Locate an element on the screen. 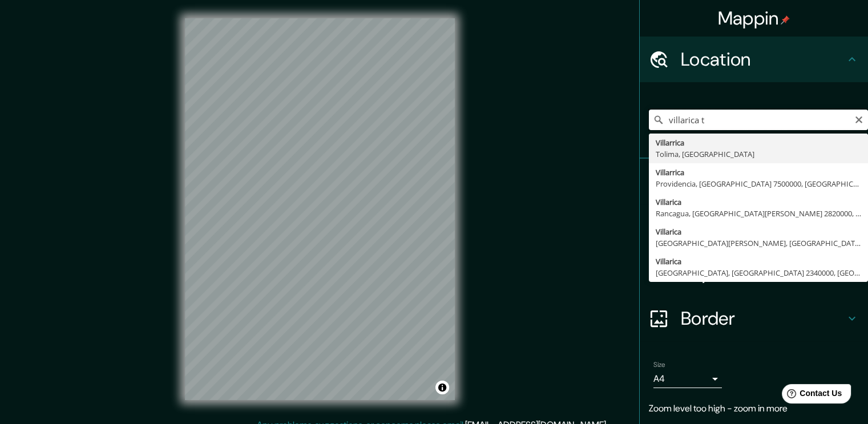 The image size is (868, 424). div: Location is located at coordinates (754, 59).